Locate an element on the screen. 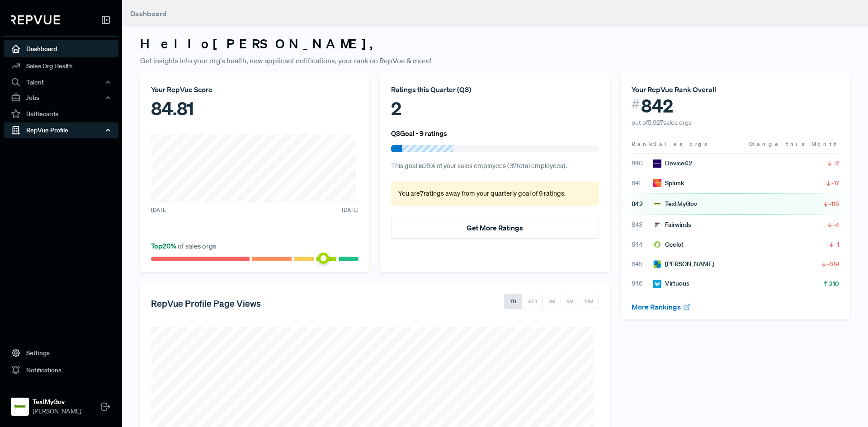 The width and height of the screenshot is (868, 427). button: 3M is located at coordinates (552, 301).